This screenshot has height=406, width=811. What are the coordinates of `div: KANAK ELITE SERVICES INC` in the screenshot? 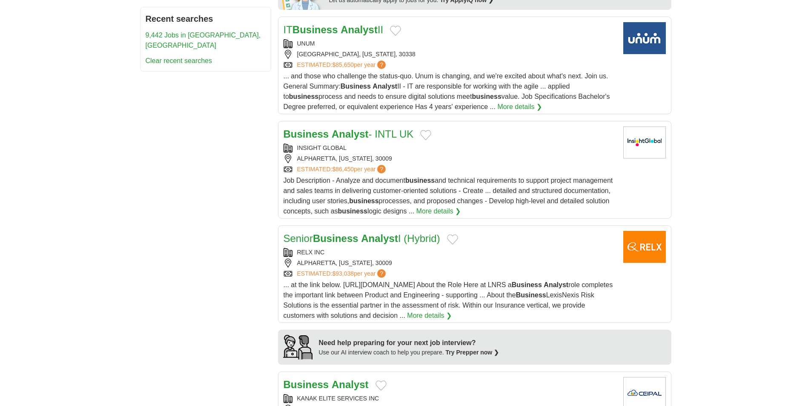 It's located at (450, 398).